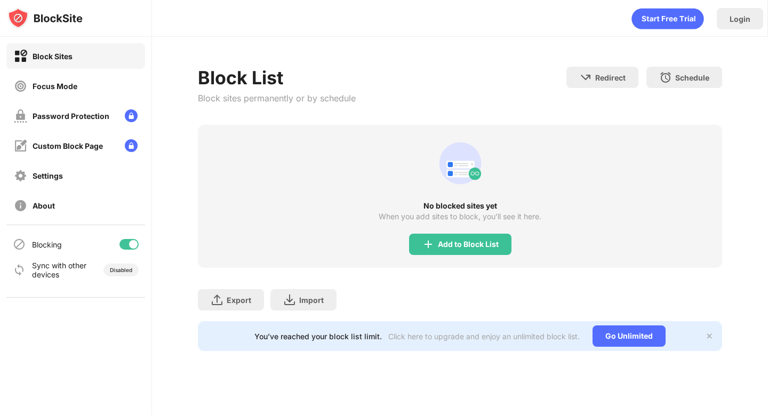 The image size is (768, 415). Describe the element at coordinates (739, 19) in the screenshot. I see `div: Login` at that location.